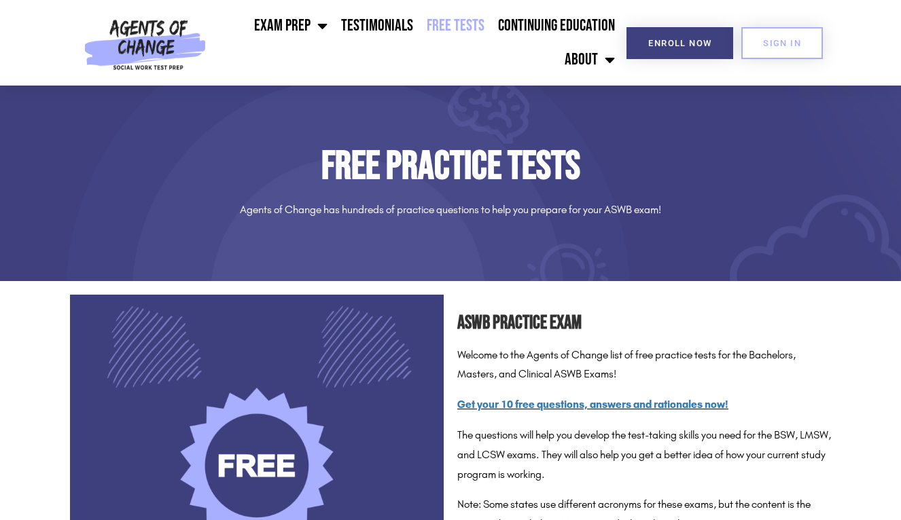  Describe the element at coordinates (592, 404) in the screenshot. I see `a: Get your 10 free questions, answers and rationales now!` at that location.